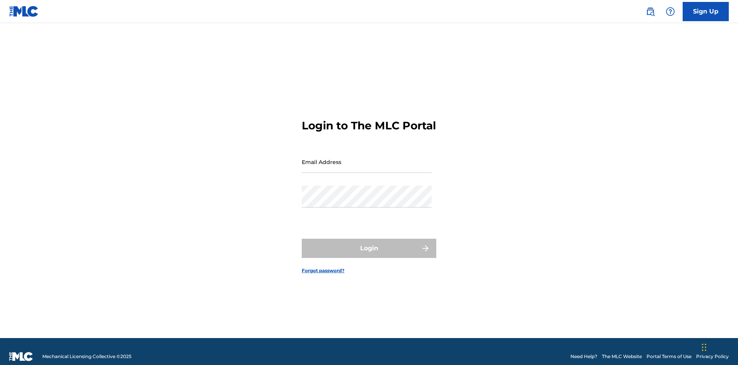 Image resolution: width=738 pixels, height=365 pixels. I want to click on div: Drag, so click(705, 347).